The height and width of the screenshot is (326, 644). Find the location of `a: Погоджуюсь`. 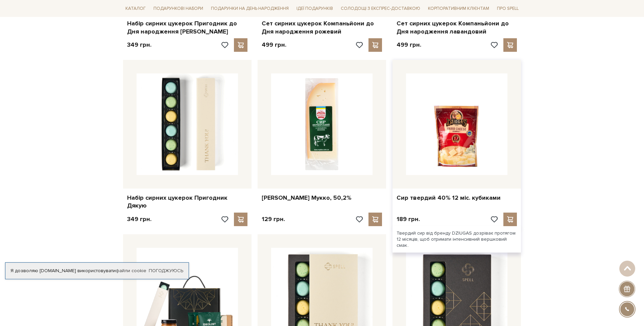

a: Погоджуюсь is located at coordinates (166, 271).